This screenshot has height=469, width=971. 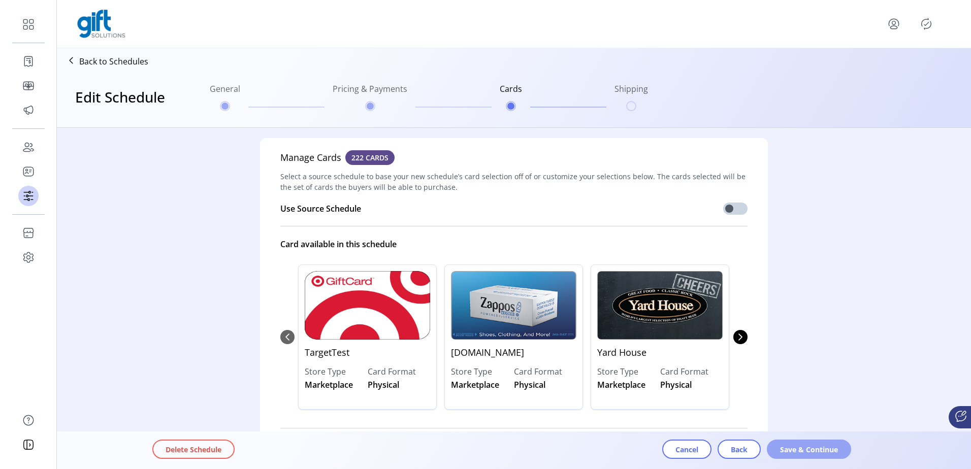 What do you see at coordinates (376, 157) in the screenshot?
I see `span: CARDS` at bounding box center [376, 157].